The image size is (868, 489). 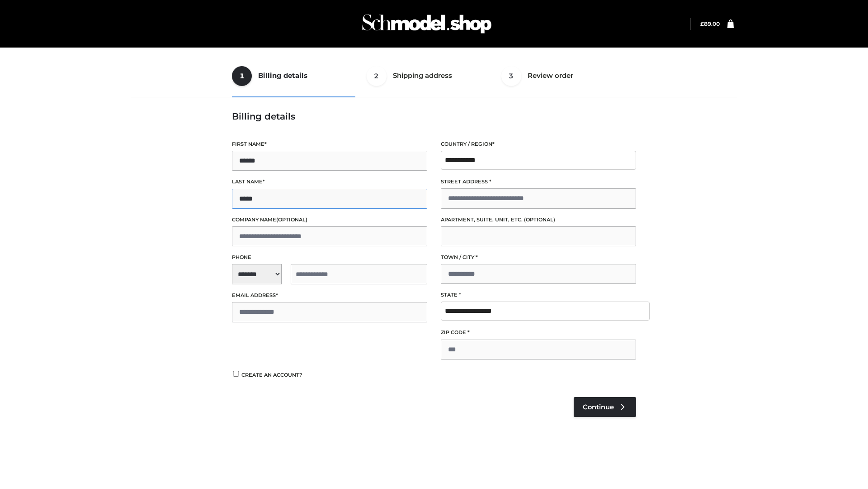 I want to click on a: £89.00, so click(x=710, y=24).